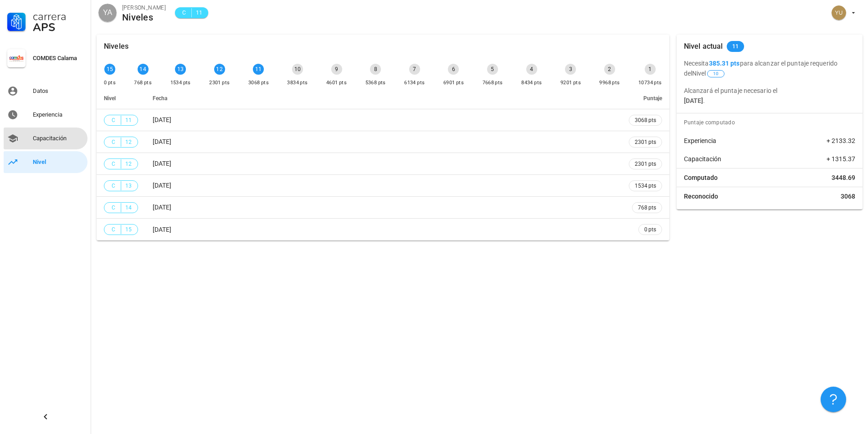 The image size is (868, 434). I want to click on div: 3, so click(571, 69).